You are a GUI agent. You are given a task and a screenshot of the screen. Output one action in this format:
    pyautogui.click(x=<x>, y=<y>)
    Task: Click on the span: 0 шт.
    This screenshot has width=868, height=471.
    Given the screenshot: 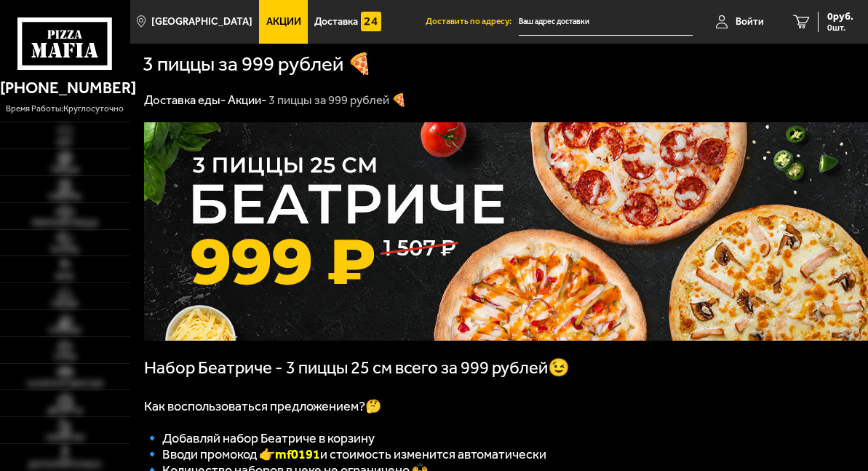 What is the action you would take?
    pyautogui.click(x=840, y=28)
    